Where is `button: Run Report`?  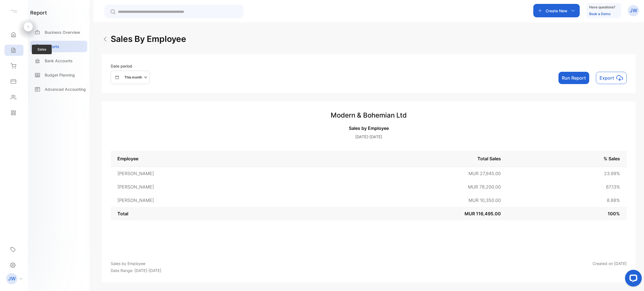 button: Run Report is located at coordinates (574, 78).